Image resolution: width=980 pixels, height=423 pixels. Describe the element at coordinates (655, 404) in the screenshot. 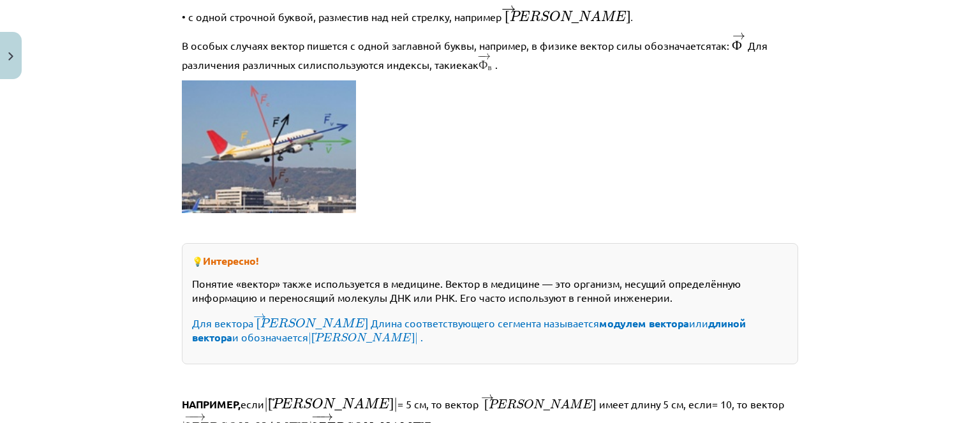

I see `font: имеет длину 5 см, если` at that location.